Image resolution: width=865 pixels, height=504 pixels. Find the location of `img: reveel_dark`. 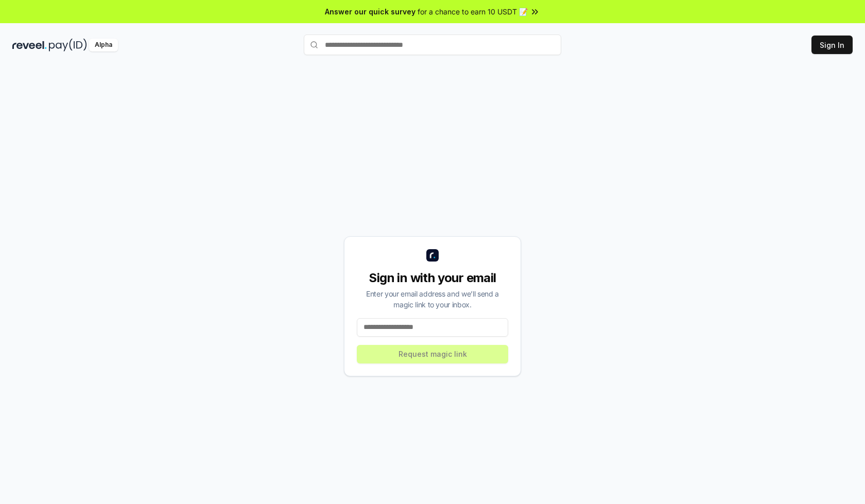

img: reveel_dark is located at coordinates (29, 45).